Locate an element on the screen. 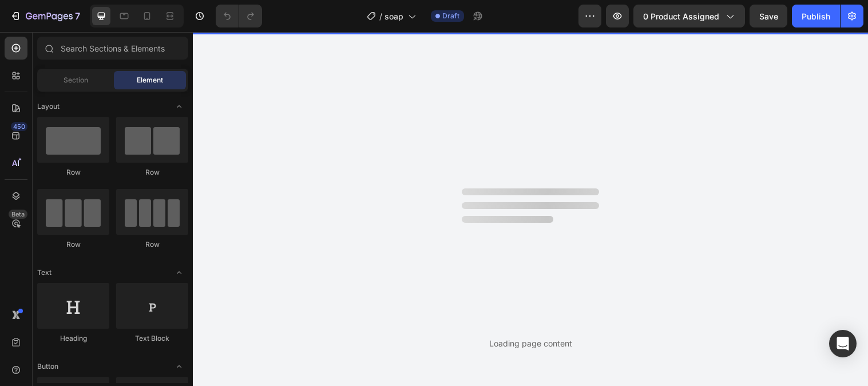  p: 7 is located at coordinates (77, 16).